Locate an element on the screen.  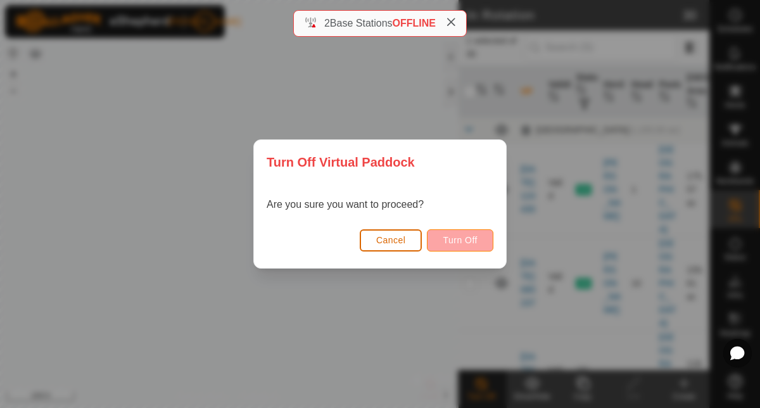
span: OFFLINE is located at coordinates (414, 23).